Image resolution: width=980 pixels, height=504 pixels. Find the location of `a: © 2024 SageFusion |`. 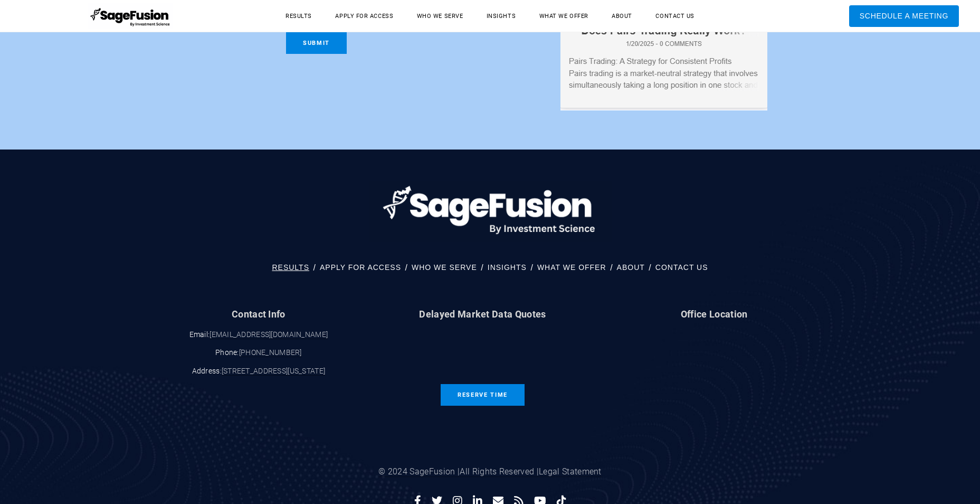

a: © 2024 SageFusion | is located at coordinates (419, 472).